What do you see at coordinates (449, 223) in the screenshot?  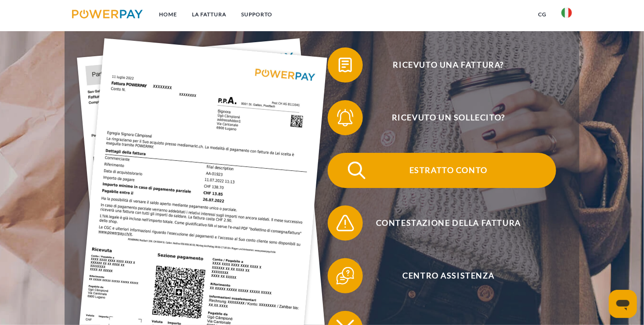 I see `span: Contestazione della fattura` at bounding box center [449, 223].